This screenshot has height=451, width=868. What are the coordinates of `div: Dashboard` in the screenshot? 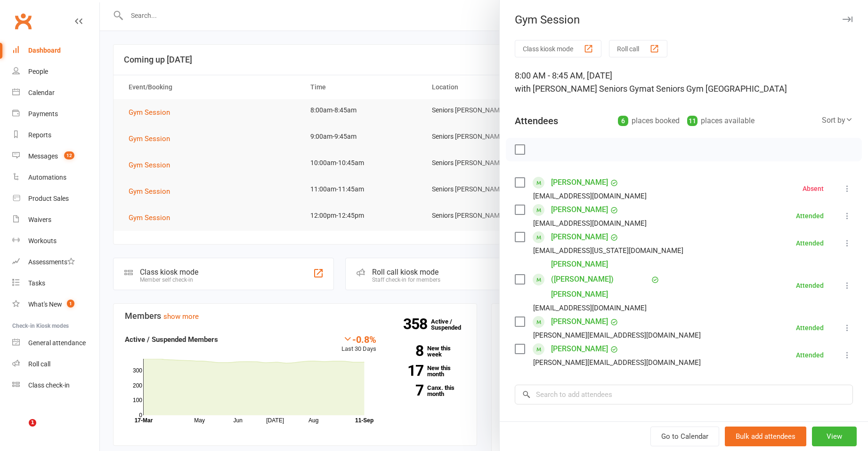 It's located at (44, 51).